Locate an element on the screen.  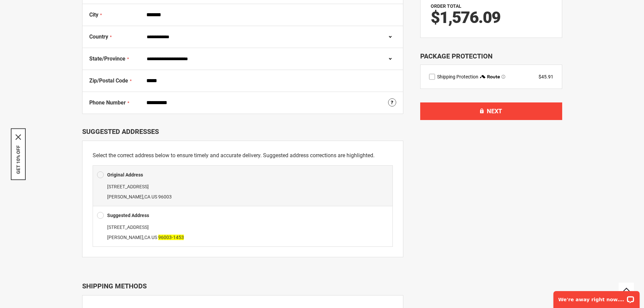
strong: Order Total is located at coordinates (446, 6).